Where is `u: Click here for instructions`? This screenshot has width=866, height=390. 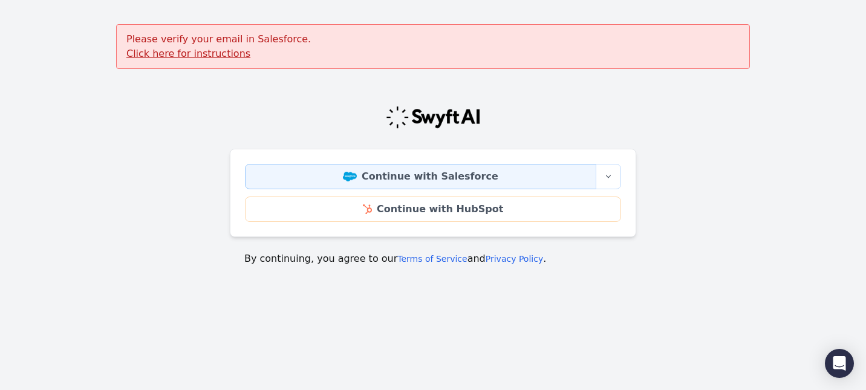
u: Click here for instructions is located at coordinates (188, 53).